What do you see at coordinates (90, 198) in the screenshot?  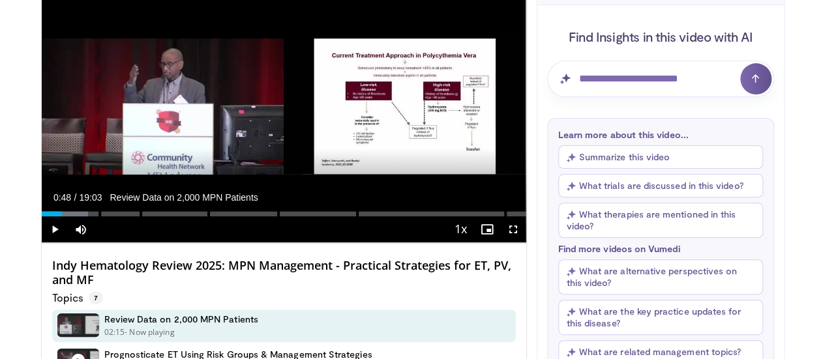 I see `span: 19:03` at bounding box center [90, 198].